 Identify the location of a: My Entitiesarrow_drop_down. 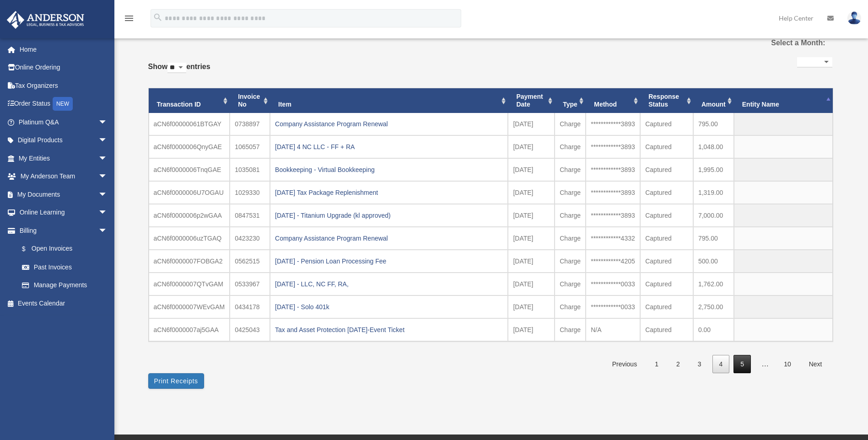
(63, 158).